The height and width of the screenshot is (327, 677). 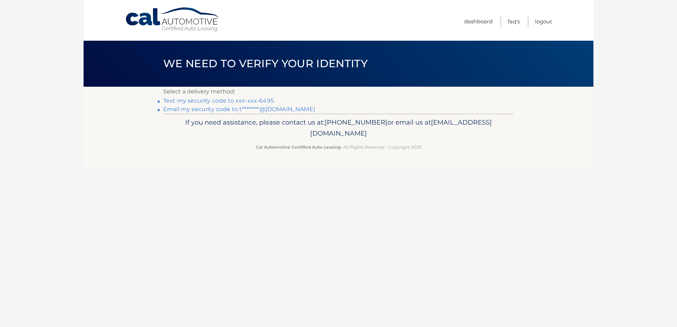 I want to click on strong: Cal Automotive Certified Auto Leasing, so click(x=298, y=147).